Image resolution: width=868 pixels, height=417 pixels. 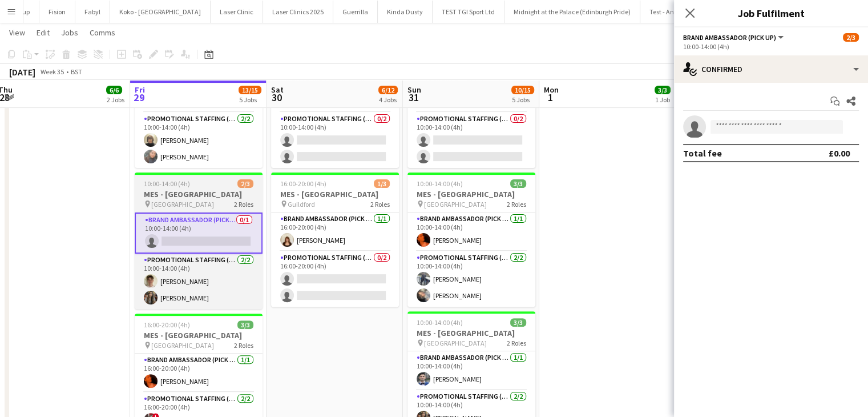 What do you see at coordinates (298, 11) in the screenshot?
I see `button: Laser Clinics 2025` at bounding box center [298, 11].